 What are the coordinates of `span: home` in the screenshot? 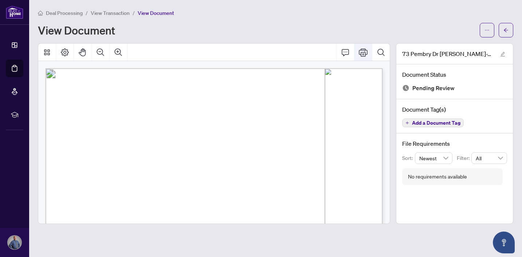 It's located at (40, 13).